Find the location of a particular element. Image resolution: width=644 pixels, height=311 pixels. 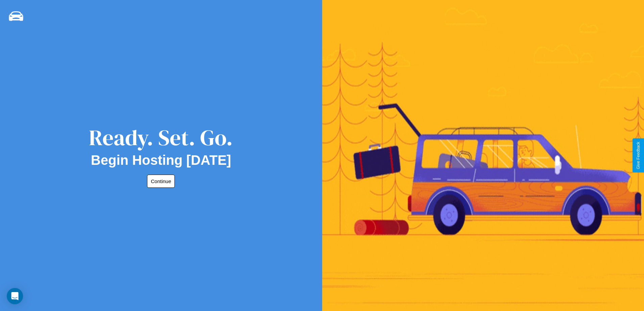

div: Ready. Set. Go. is located at coordinates (161, 137).